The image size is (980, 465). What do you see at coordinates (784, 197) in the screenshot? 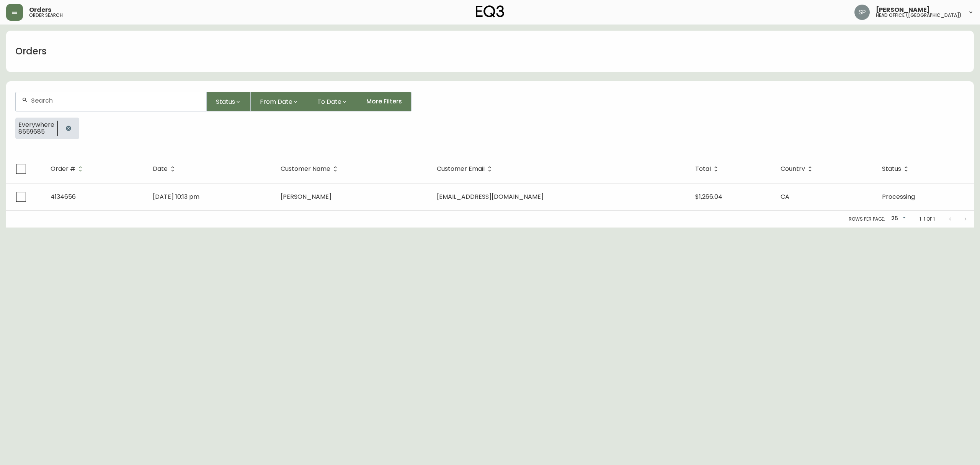
I see `span: CA` at bounding box center [784, 197].